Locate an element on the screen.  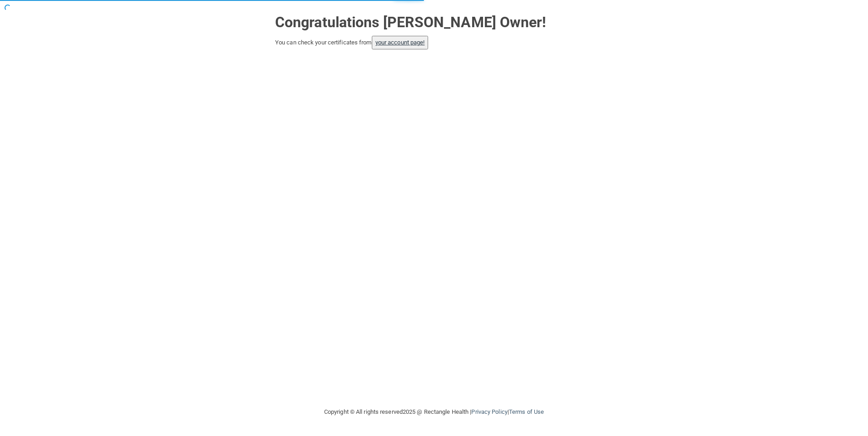
a: Privacy Policy is located at coordinates (489, 412).